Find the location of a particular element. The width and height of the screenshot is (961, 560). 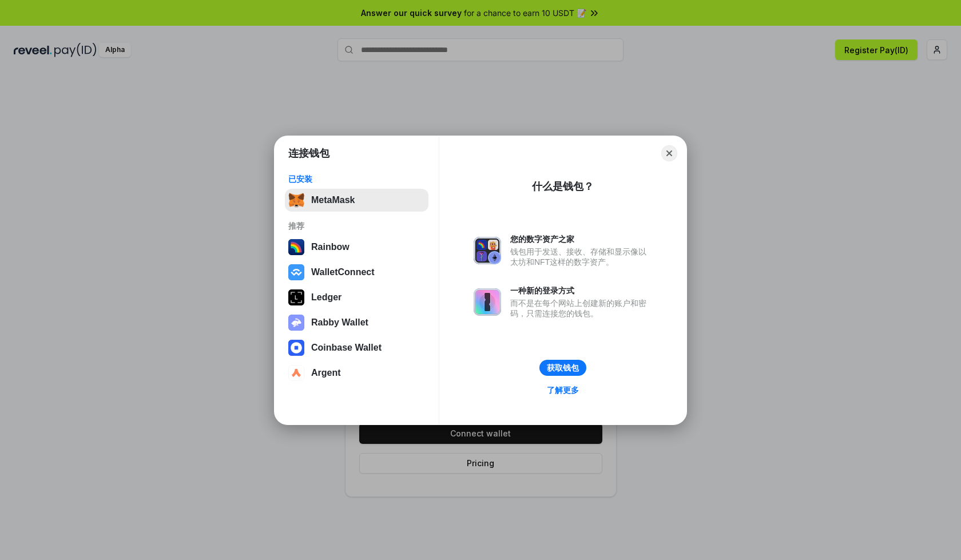

button: Close is located at coordinates (669, 153).